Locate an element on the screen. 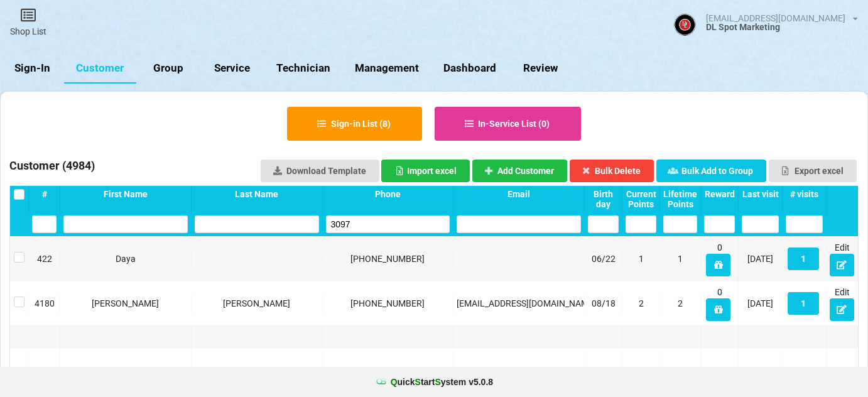  div: Last visit is located at coordinates (760, 194).